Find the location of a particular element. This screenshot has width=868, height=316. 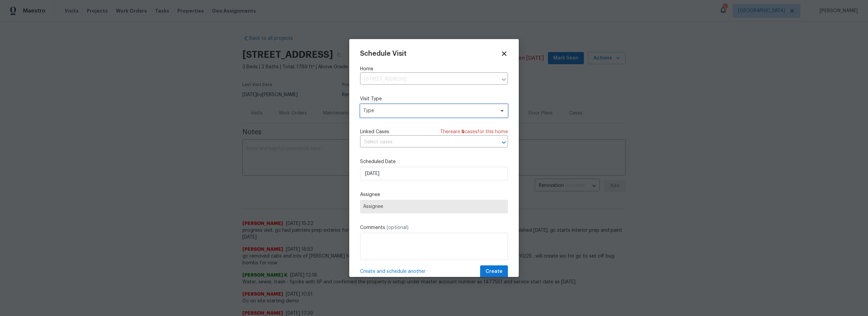

span: Create and schedule another is located at coordinates (393, 271).